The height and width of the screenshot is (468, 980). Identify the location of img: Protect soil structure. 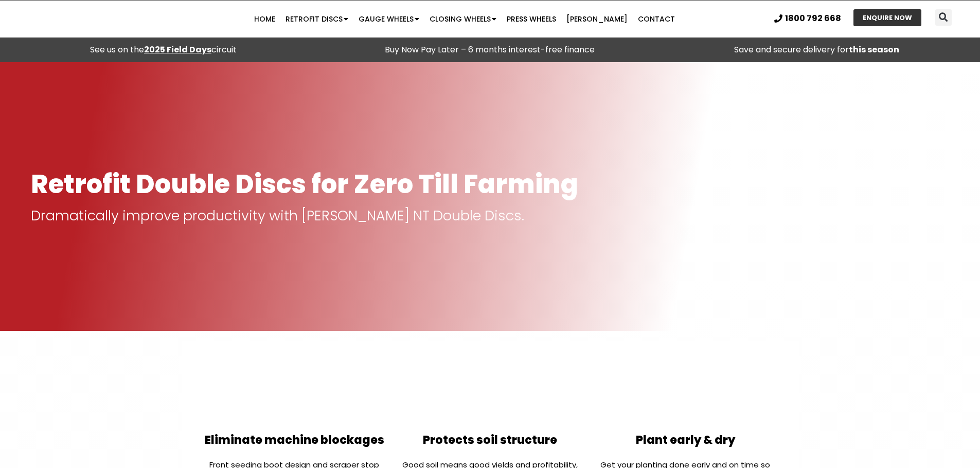
(490, 391).